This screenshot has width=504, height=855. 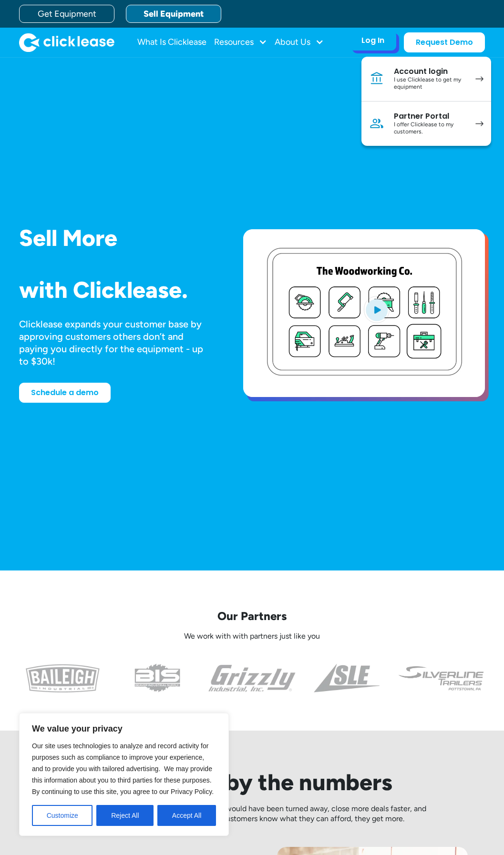 I want to click on a: open lightbox, so click(x=364, y=313).